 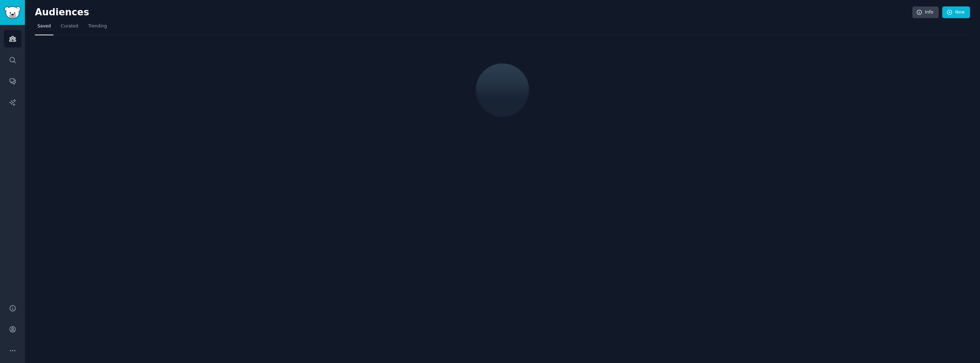 What do you see at coordinates (98, 28) in the screenshot?
I see `a: Trending` at bounding box center [98, 28].